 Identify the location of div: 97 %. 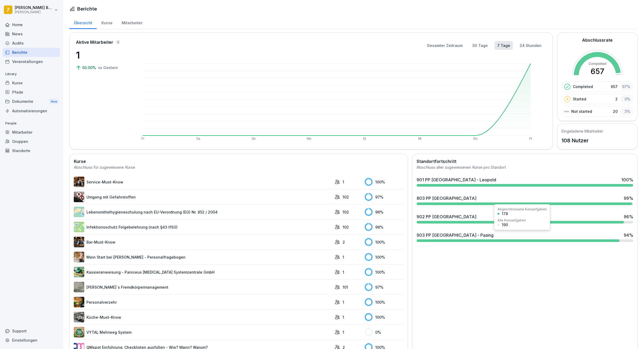
(626, 87).